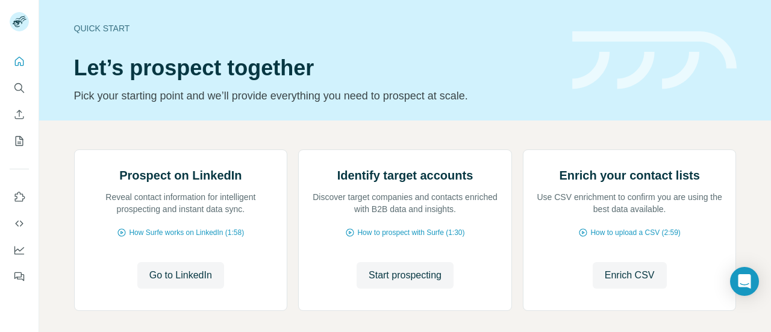 The height and width of the screenshot is (332, 771). I want to click on h2: Enrich your contact lists, so click(629, 175).